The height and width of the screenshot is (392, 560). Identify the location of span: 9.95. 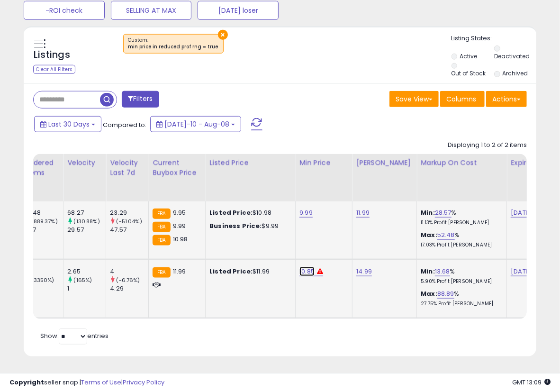
(180, 212).